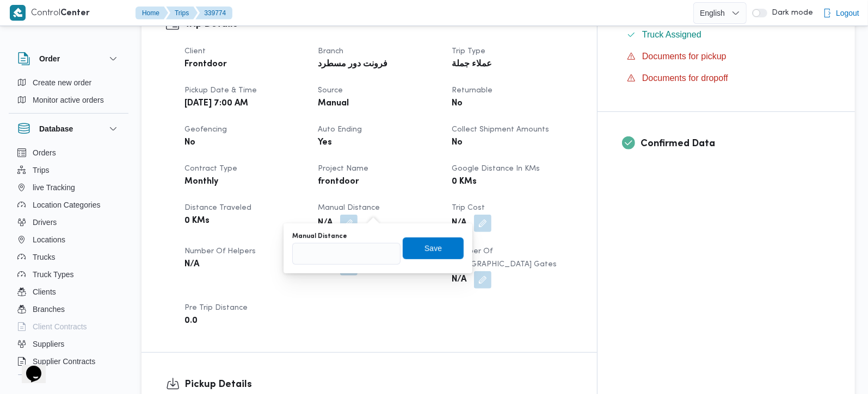 This screenshot has width=868, height=394. I want to click on span: Google distance in KMs, so click(496, 168).